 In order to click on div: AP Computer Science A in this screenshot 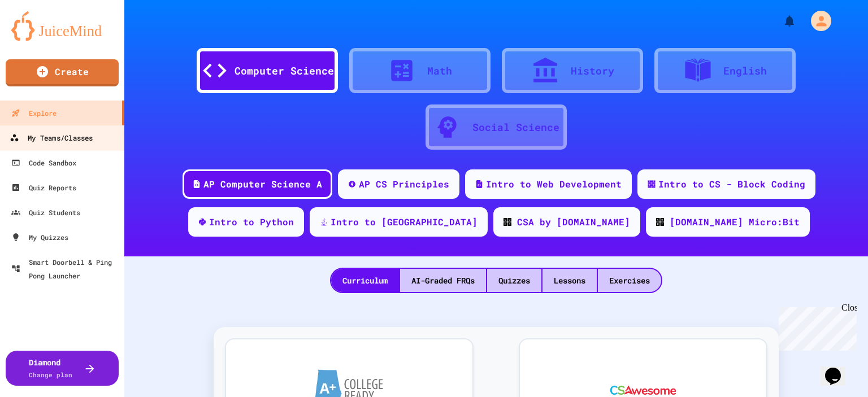, I will do `click(262, 184)`.